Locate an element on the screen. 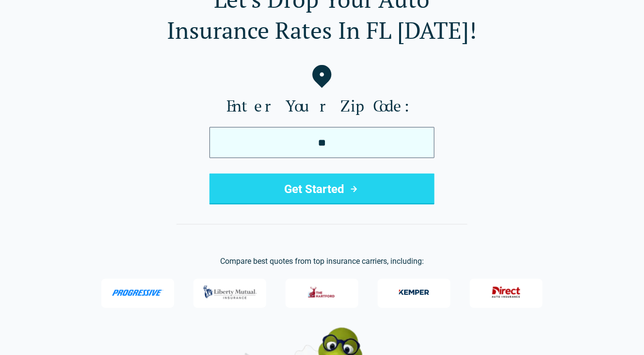 Image resolution: width=644 pixels, height=355 pixels. img: Direct General is located at coordinates (506, 293).